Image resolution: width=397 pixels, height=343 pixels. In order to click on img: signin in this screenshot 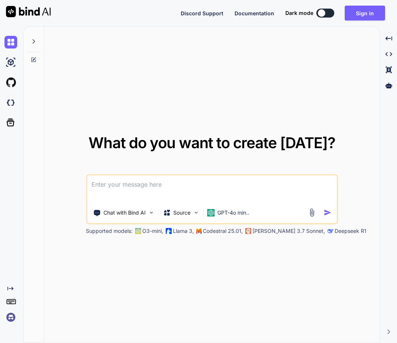, I will do `click(11, 317)`.